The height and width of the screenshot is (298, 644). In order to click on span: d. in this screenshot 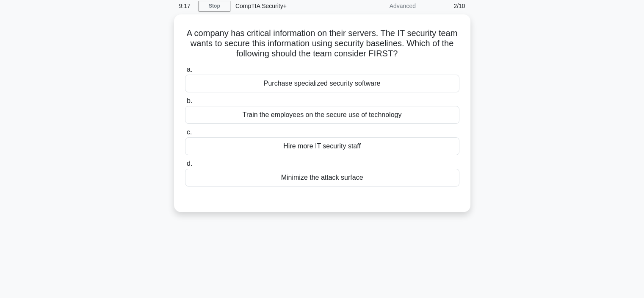, I will do `click(189, 163)`.